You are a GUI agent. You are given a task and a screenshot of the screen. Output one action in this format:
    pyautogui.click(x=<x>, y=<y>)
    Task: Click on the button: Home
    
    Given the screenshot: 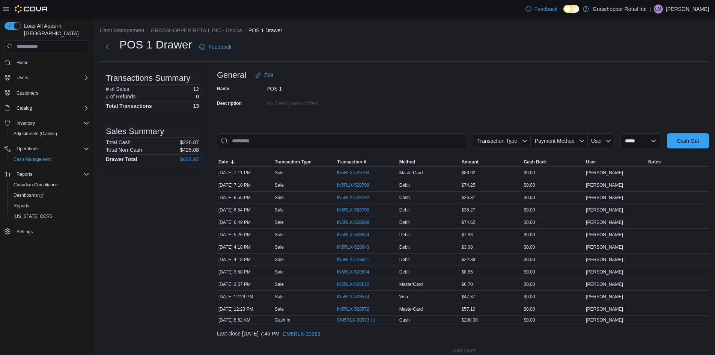 What is the action you would take?
    pyautogui.click(x=47, y=62)
    